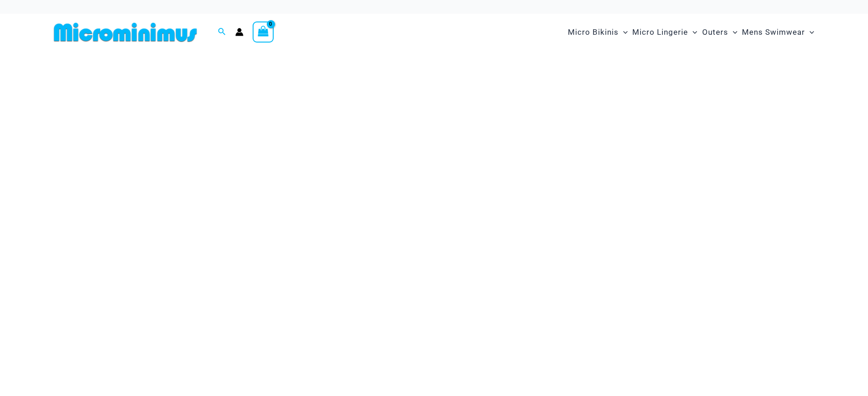 The image size is (868, 396). I want to click on span: Micro Lingerie, so click(660, 32).